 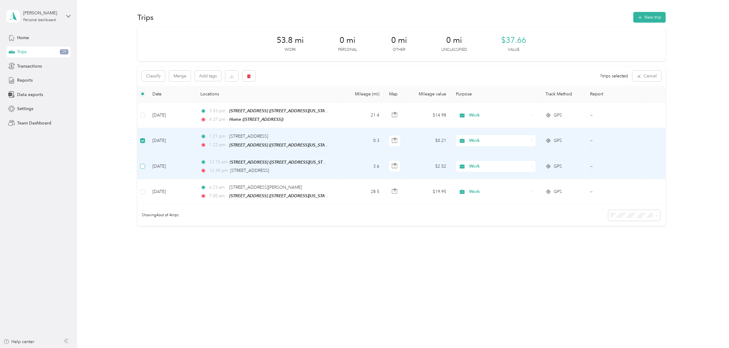 I want to click on span: 3:53 pm, so click(x=218, y=111).